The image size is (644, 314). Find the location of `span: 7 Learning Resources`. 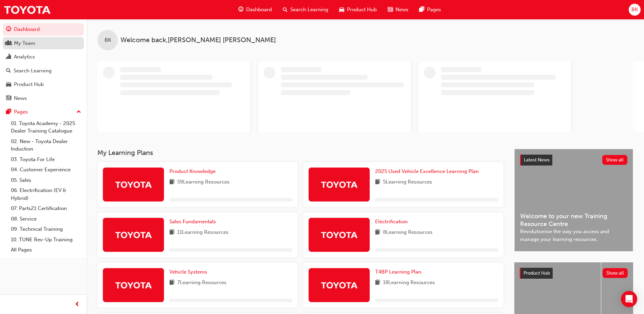

span: 7 Learning Resources is located at coordinates (201, 283).